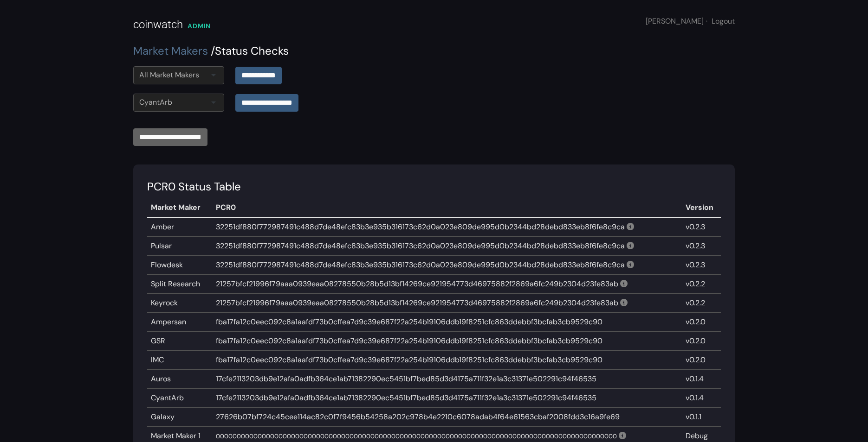 This screenshot has height=442, width=868. Describe the element at coordinates (179, 284) in the screenshot. I see `td: Split Research` at that location.